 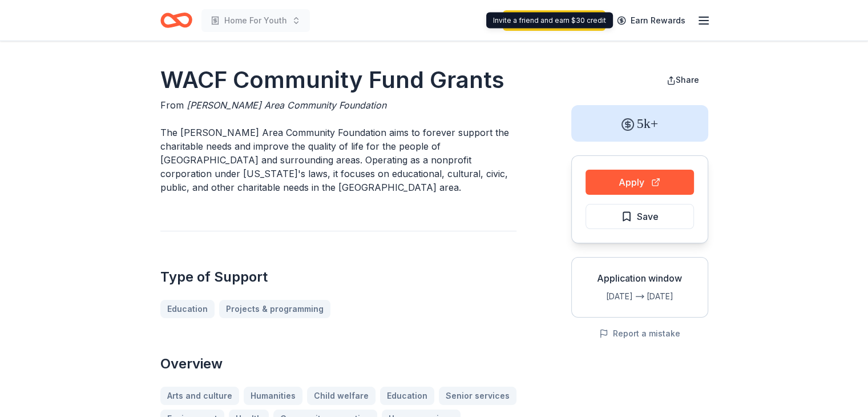 I want to click on div: Invite a friend and earn $30 credit, so click(x=550, y=20).